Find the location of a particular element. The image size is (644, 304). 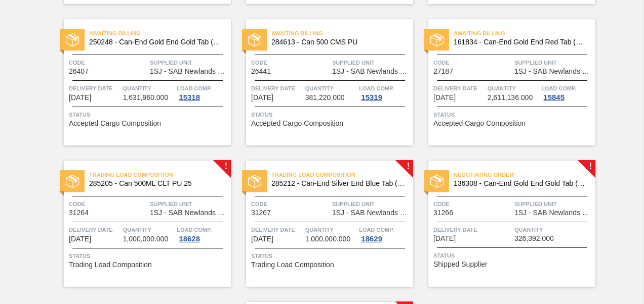

a: !statusTrading Load Composition285205 - Can 500ML CLT PU 25Code31264Supplied Unit1SJ - SAB Newlan... is located at coordinates (139, 224).